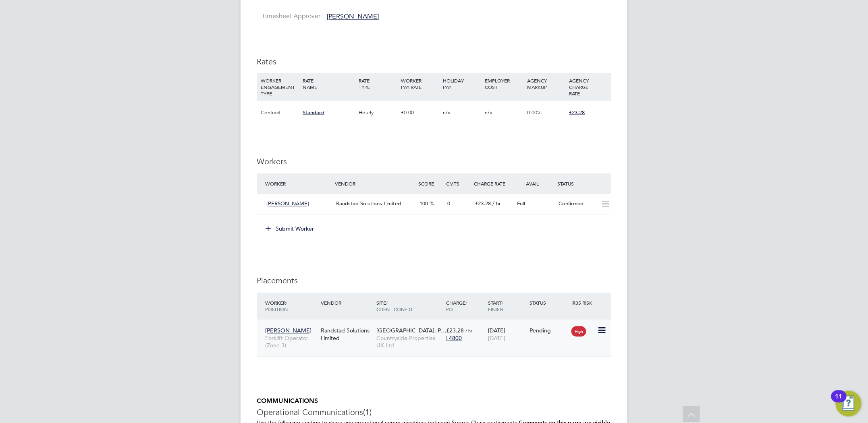 The height and width of the screenshot is (423, 868). Describe the element at coordinates (430, 184) in the screenshot. I see `div: Score` at that location.